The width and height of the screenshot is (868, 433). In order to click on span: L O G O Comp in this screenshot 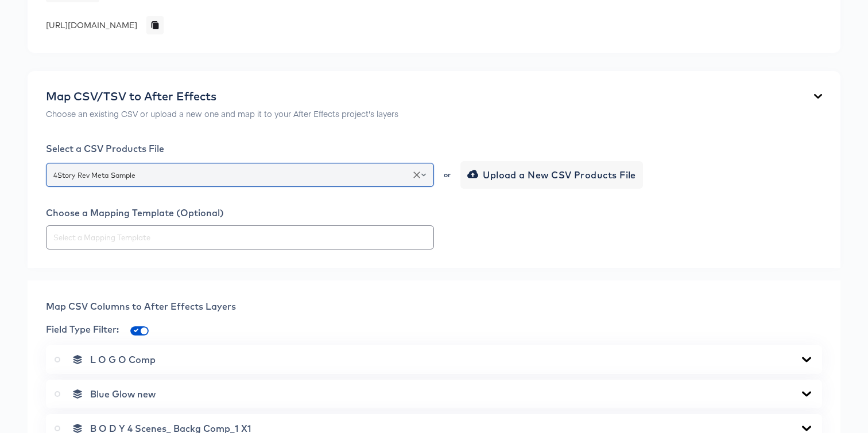, I will do `click(123, 360)`.